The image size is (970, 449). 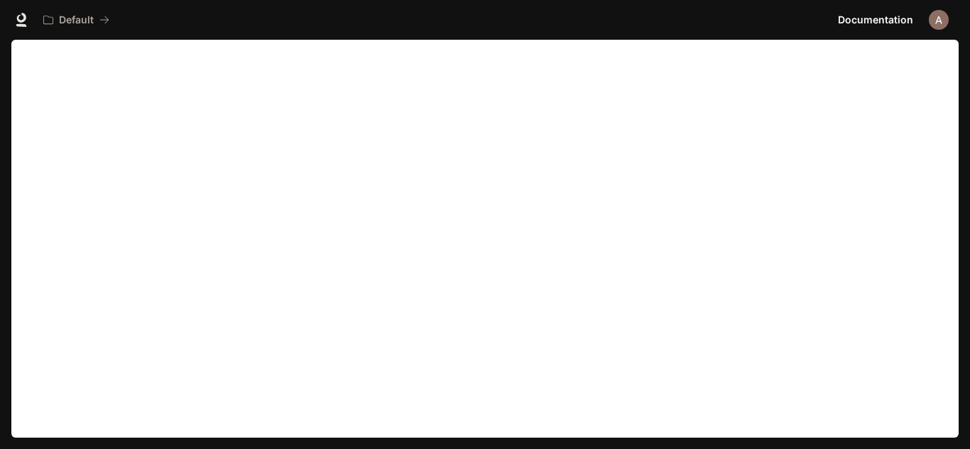 I want to click on span: Documentation, so click(x=875, y=20).